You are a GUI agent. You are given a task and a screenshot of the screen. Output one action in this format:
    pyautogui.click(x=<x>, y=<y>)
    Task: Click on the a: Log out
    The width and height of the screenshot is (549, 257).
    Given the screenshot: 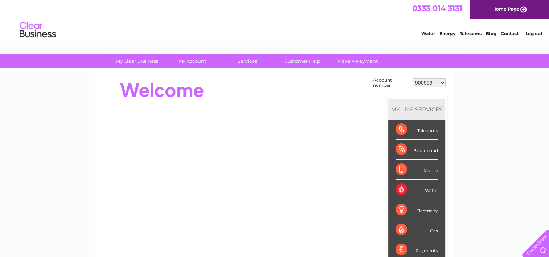 What is the action you would take?
    pyautogui.click(x=533, y=33)
    